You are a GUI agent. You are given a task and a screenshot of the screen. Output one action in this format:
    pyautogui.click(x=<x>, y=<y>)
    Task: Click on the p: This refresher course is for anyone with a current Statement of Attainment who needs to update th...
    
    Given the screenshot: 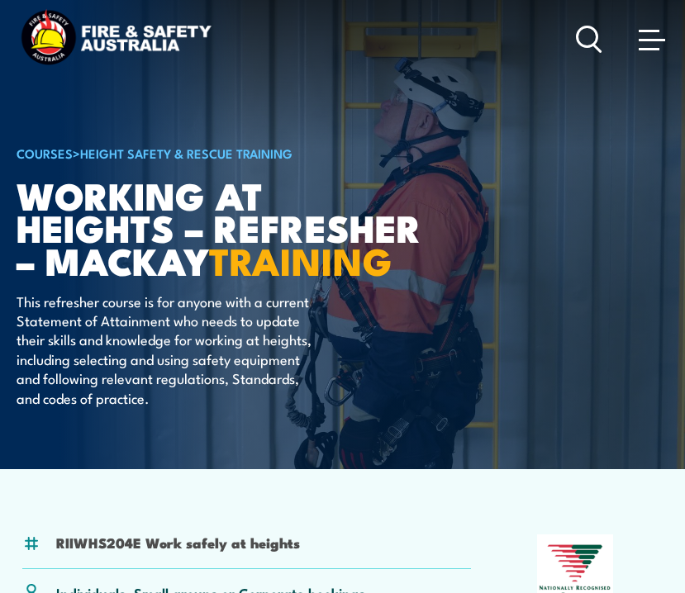 What is the action you would take?
    pyautogui.click(x=167, y=350)
    